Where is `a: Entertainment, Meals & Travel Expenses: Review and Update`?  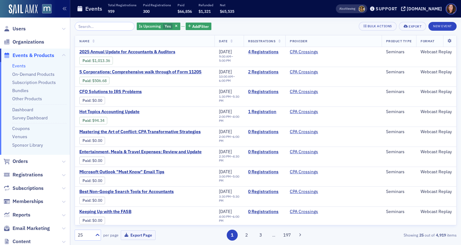
a: Entertainment, Meals & Travel Expenses: Review and Update is located at coordinates (140, 152).